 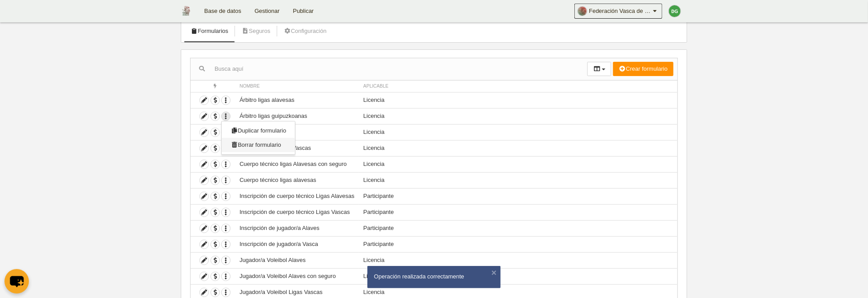 I want to click on a: Formularios, so click(x=209, y=31).